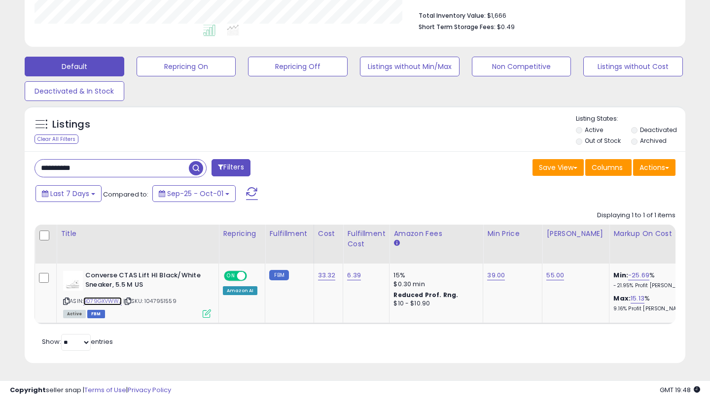  What do you see at coordinates (607, 168) in the screenshot?
I see `span: Columns` at bounding box center [607, 168].